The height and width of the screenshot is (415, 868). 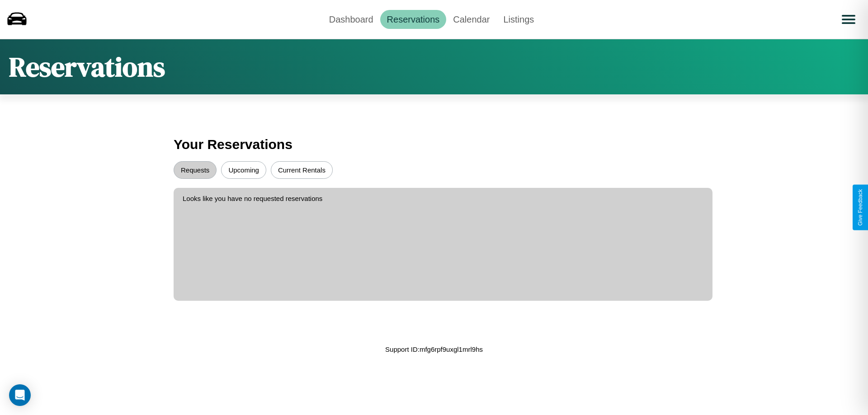 I want to click on button: Requests, so click(x=195, y=170).